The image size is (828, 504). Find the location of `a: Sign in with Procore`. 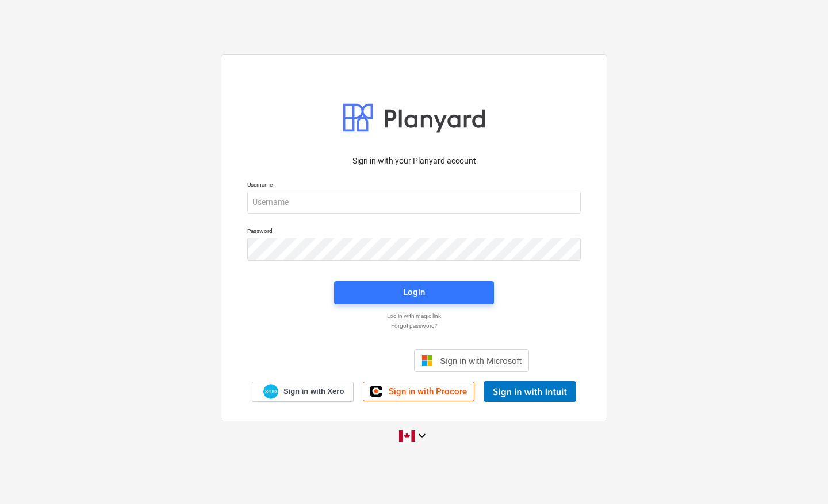

a: Sign in with Procore is located at coordinates (418, 392).